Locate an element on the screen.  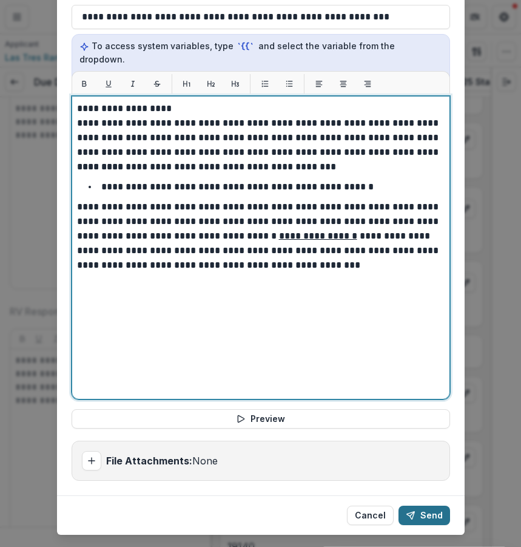
button: Align left is located at coordinates (319, 84).